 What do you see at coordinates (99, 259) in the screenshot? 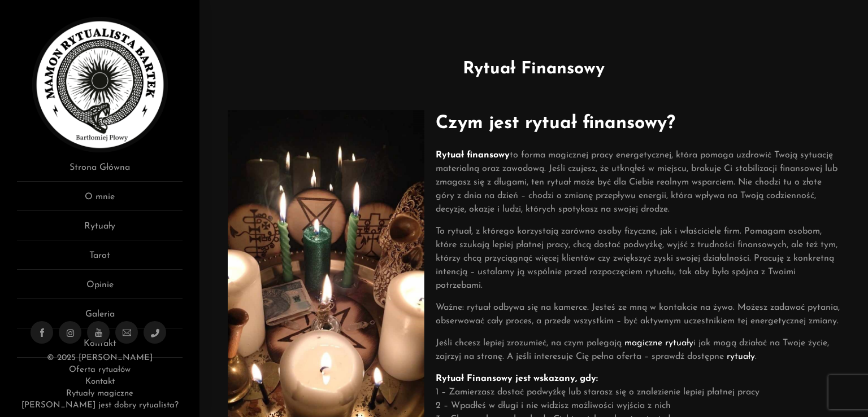
I see `a: Tarot` at bounding box center [99, 259].